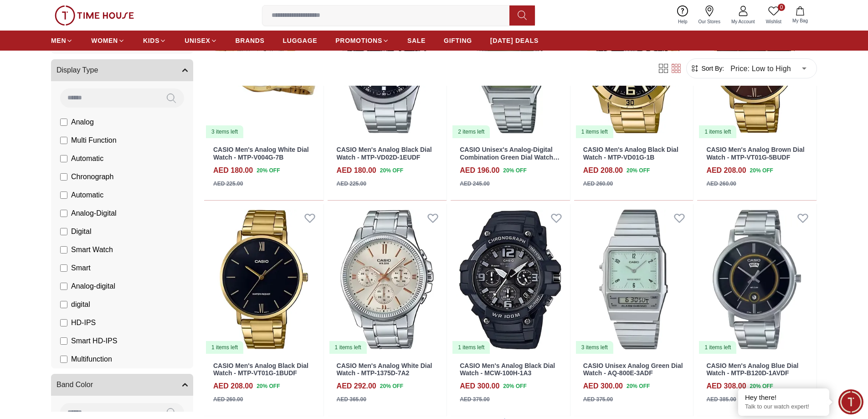 The width and height of the screenshot is (868, 419). What do you see at coordinates (800, 15) in the screenshot?
I see `button: My Bag` at bounding box center [800, 15].